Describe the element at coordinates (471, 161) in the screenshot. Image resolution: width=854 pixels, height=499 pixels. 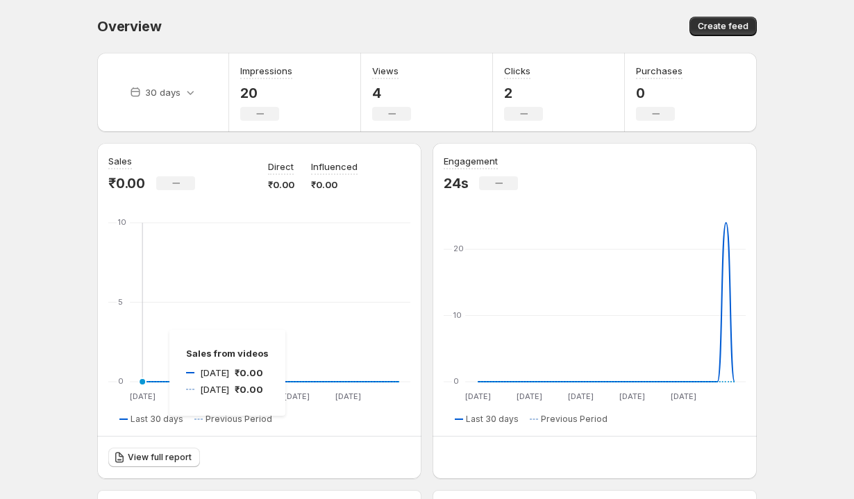
I see `h3: Engagement` at that location.